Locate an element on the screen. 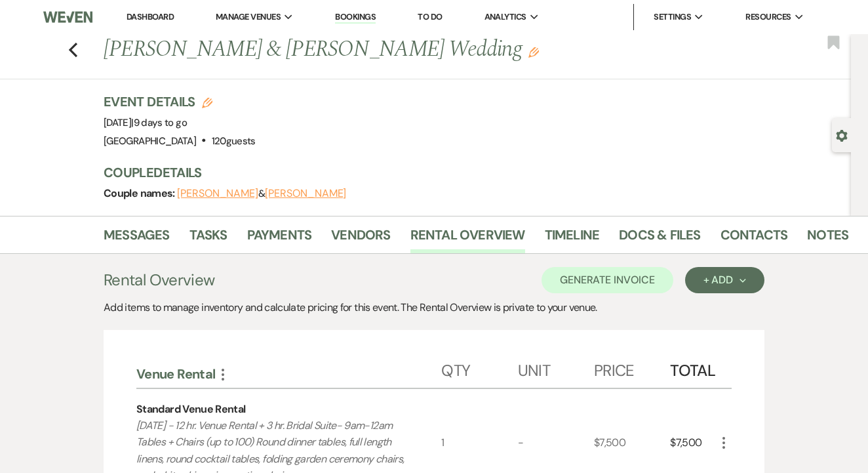 Image resolution: width=868 pixels, height=473 pixels. span: 120 guests is located at coordinates (233, 141).